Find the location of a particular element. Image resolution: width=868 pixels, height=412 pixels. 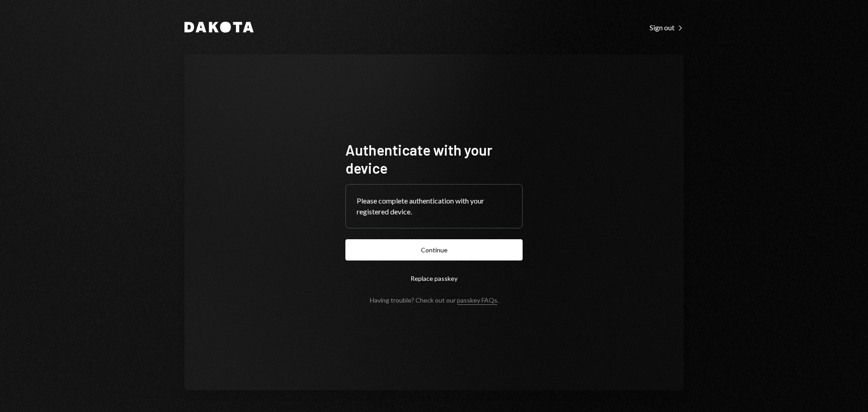

button: Continue is located at coordinates (434, 249).